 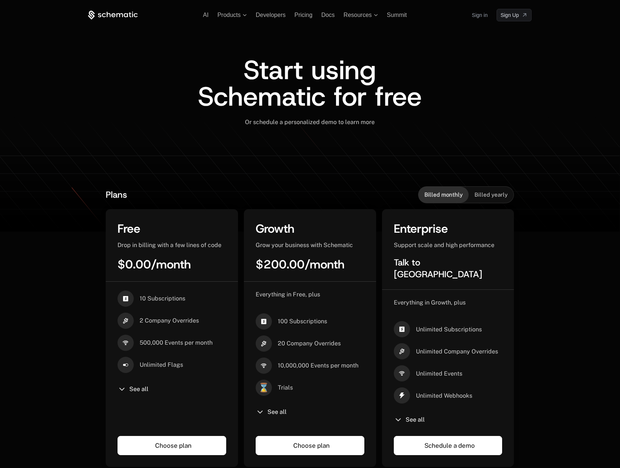 What do you see at coordinates (161, 365) in the screenshot?
I see `span: Unlimited Flags` at bounding box center [161, 365].